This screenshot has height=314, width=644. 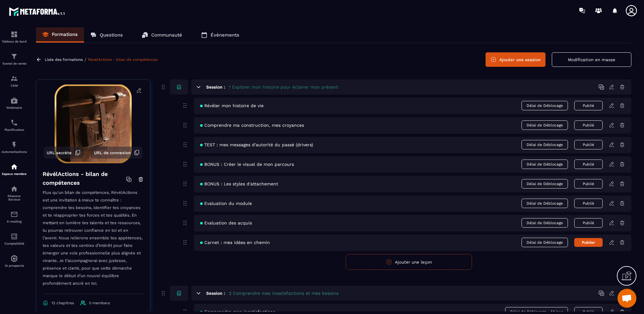 What do you see at coordinates (14, 81) in the screenshot?
I see `a: formationformationCRM` at bounding box center [14, 81].